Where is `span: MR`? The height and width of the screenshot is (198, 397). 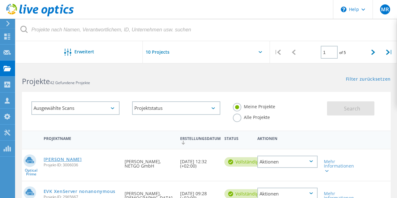
span: MR is located at coordinates (385, 9).